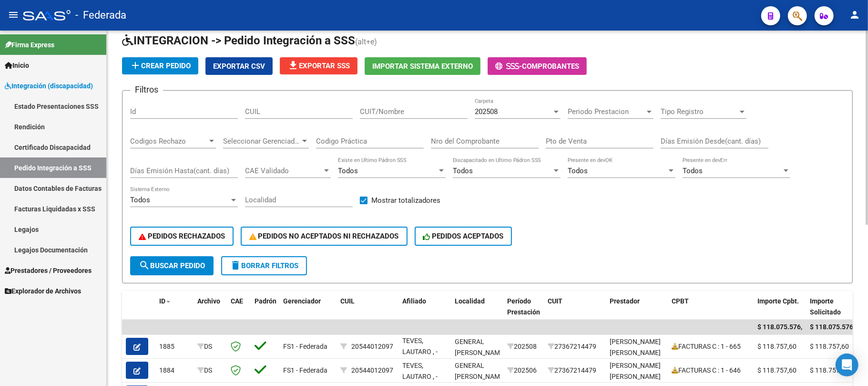  Describe the element at coordinates (235, 265) in the screenshot. I see `mat-icon: delete` at that location.